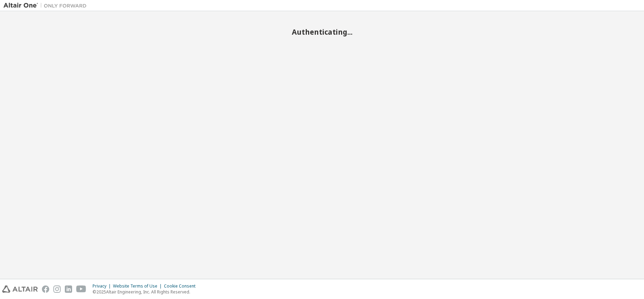 Image resolution: width=644 pixels, height=299 pixels. What do you see at coordinates (46, 289) in the screenshot?
I see `img: facebook.svg` at bounding box center [46, 289].